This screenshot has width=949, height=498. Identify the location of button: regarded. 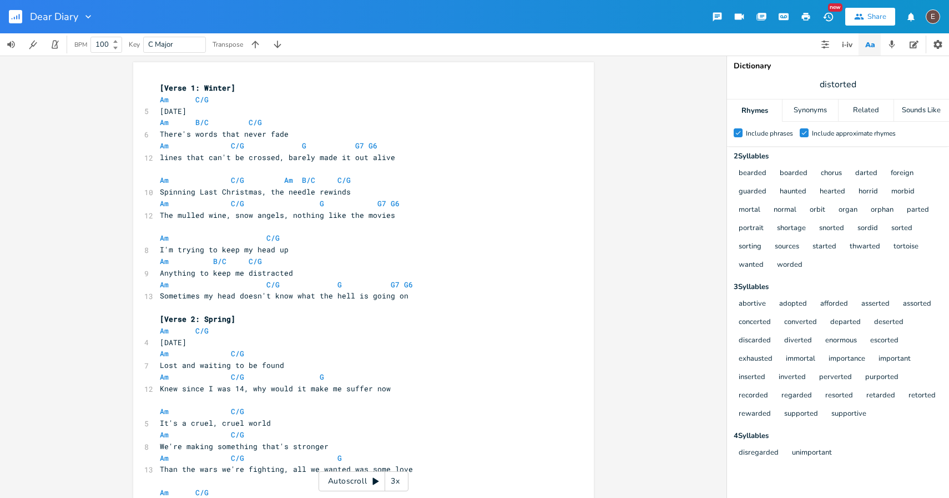
(797, 395).